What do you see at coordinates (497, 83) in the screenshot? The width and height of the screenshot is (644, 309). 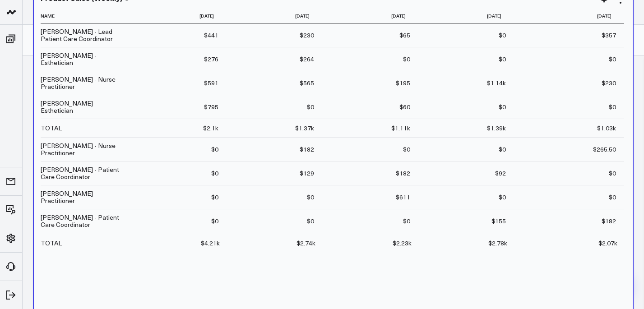 I see `div: $1.14k` at bounding box center [497, 83].